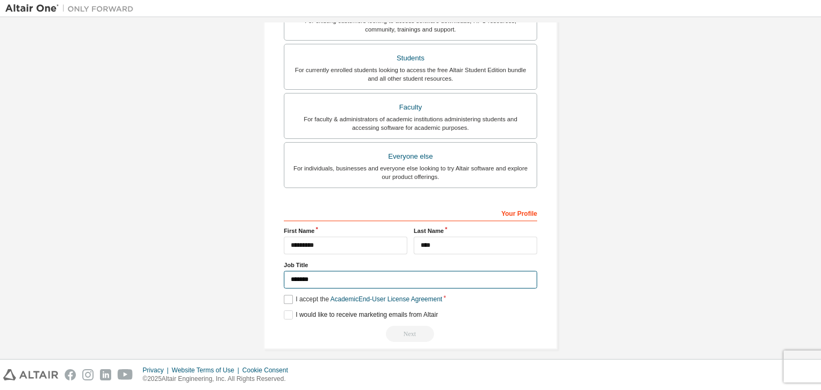 The image size is (821, 390). Describe the element at coordinates (410, 107) in the screenshot. I see `div: Faculty` at that location.